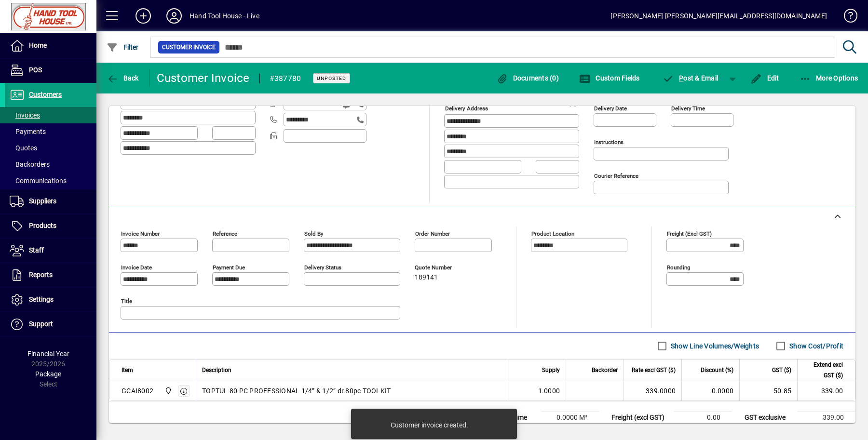  Describe the element at coordinates (51, 70) in the screenshot. I see `a: POS` at that location.